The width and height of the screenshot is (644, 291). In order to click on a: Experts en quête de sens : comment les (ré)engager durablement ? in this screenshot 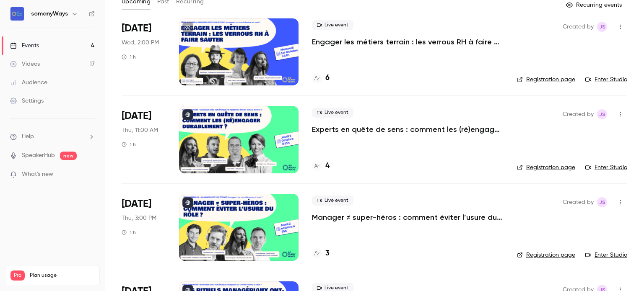, I will do `click(408, 130)`.